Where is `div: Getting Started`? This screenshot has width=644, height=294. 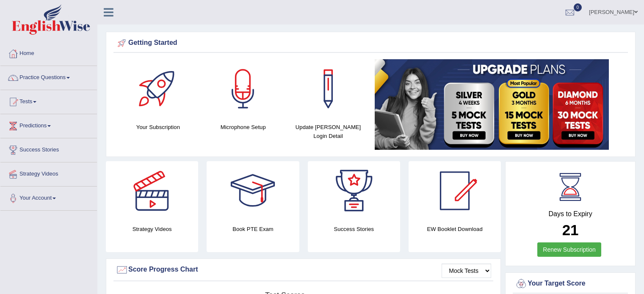 div: Getting Started is located at coordinates (371, 43).